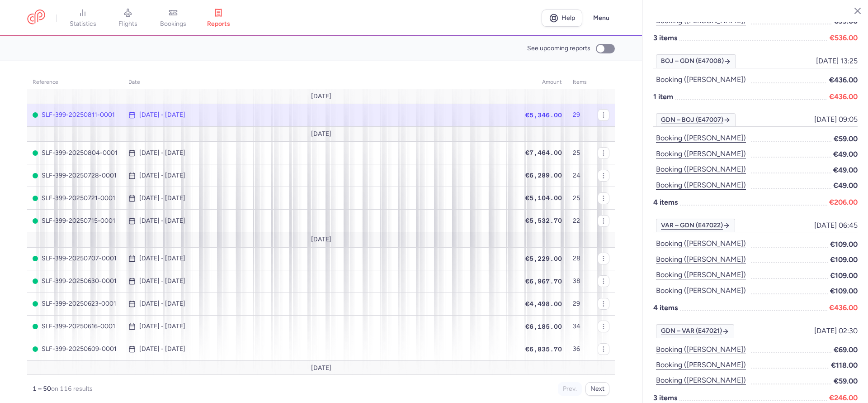  I want to click on span: €5,104.00, so click(543, 198).